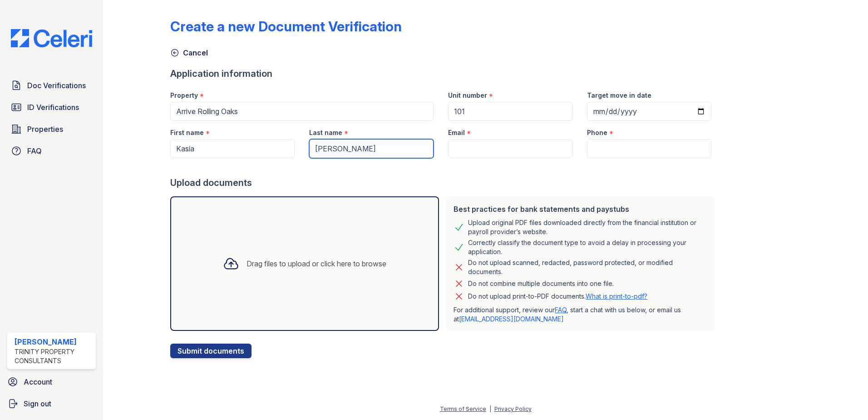  What do you see at coordinates (51, 85) in the screenshot?
I see `a: Doc Verifications` at bounding box center [51, 85].